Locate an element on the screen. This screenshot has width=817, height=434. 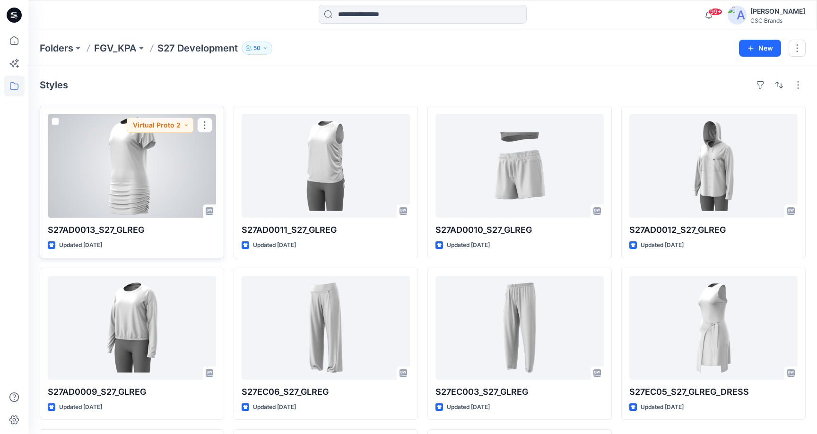
a: S27EC003_S27_GLREG is located at coordinates (519, 328).